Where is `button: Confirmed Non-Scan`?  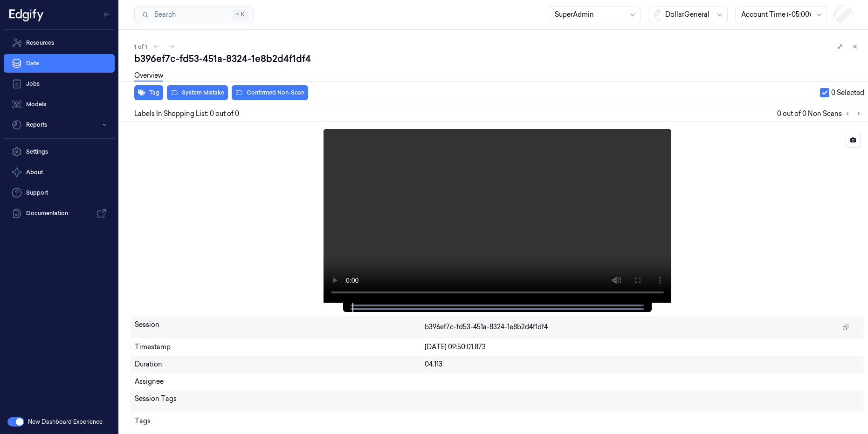 button: Confirmed Non-Scan is located at coordinates (270, 93).